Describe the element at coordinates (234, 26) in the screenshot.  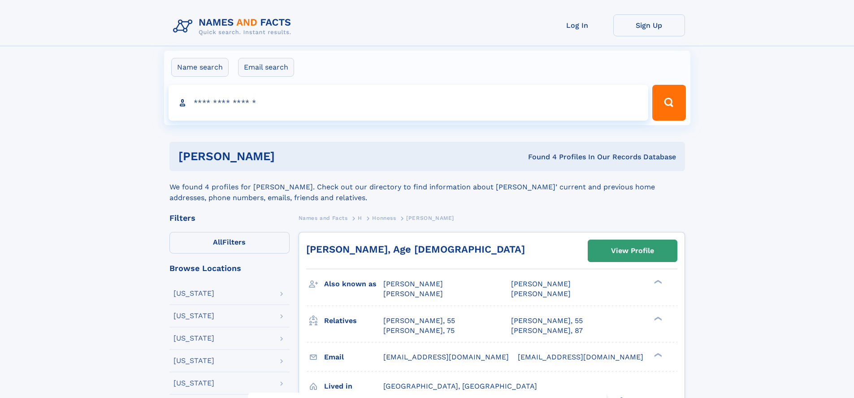
I see `img: Logo Names and Facts` at that location.